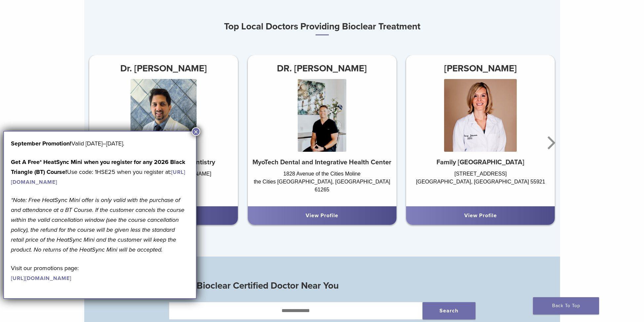  I want to click on img: DR. Brian Prudent, so click(322, 115).